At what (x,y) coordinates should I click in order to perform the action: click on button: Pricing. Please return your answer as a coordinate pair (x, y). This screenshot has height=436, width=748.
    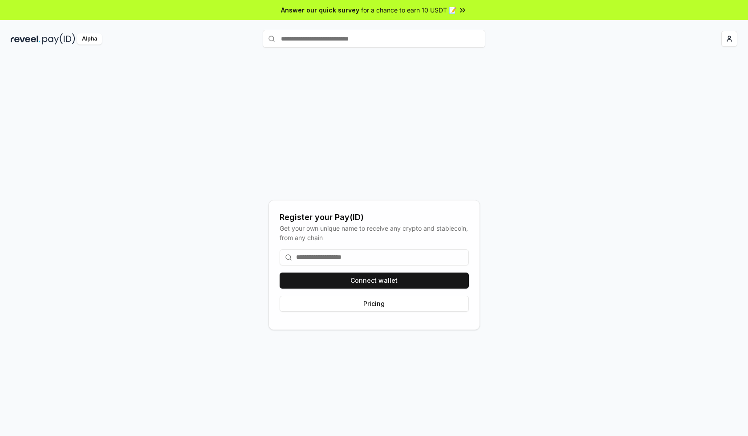
    Looking at the image, I should click on (374, 304).